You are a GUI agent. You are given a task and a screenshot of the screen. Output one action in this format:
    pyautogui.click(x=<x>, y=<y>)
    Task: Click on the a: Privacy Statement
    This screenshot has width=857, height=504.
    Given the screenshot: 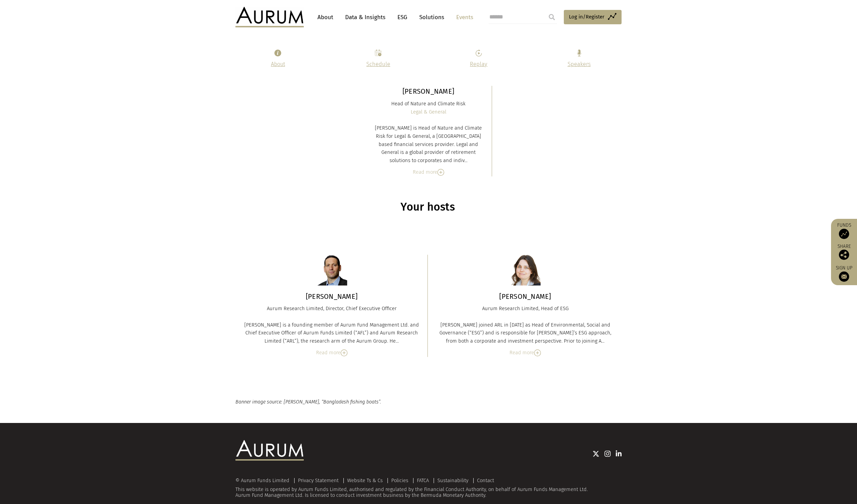 What is the action you would take?
    pyautogui.click(x=318, y=480)
    